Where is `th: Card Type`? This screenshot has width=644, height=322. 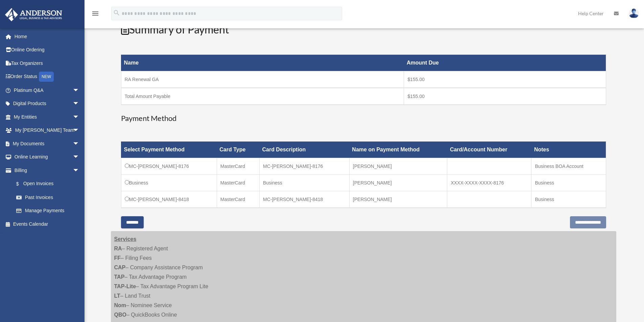
th: Card Type is located at coordinates (238, 150).